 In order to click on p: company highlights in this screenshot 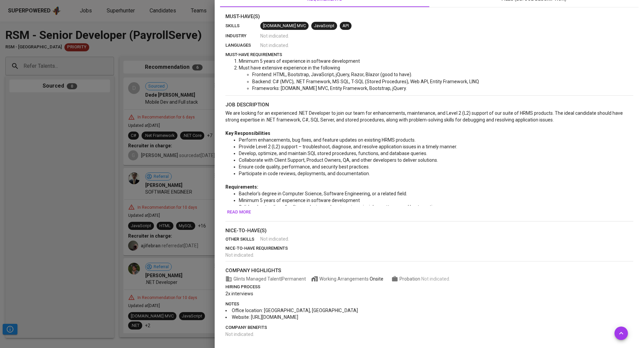, I will do `click(430, 271)`.